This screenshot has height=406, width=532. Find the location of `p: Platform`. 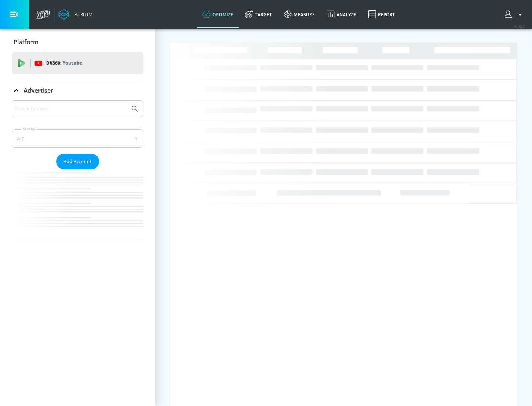

p: Platform is located at coordinates (26, 42).